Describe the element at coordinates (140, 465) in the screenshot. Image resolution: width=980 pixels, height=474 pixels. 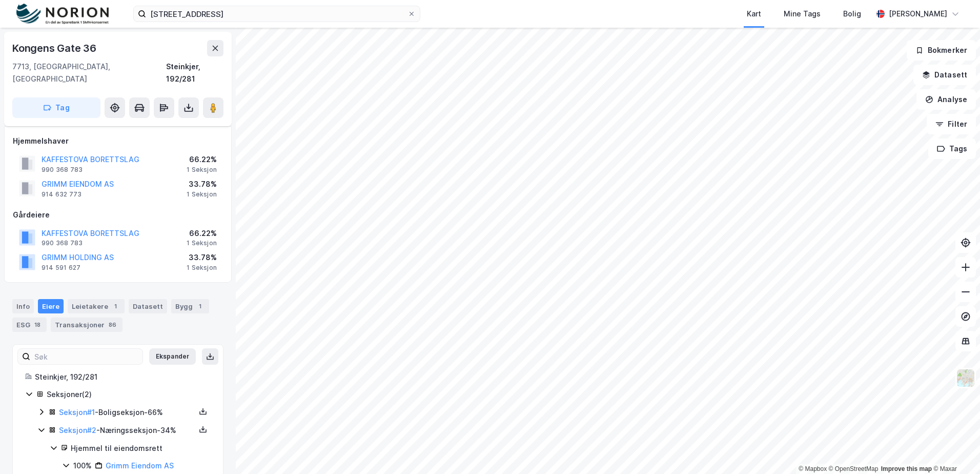
I see `a: Grimm Eiendom AS` at that location.